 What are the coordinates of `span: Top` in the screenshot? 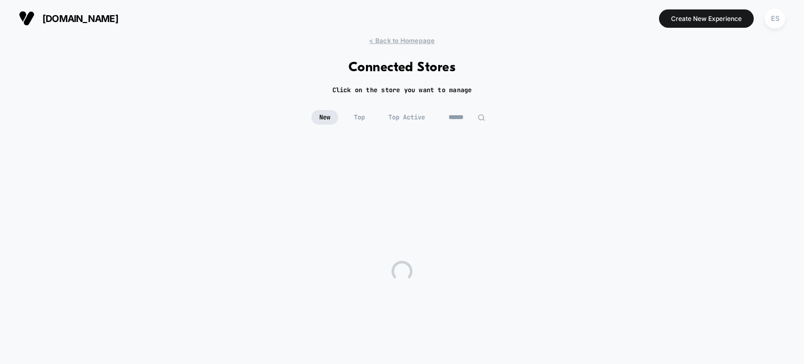 It's located at (359, 117).